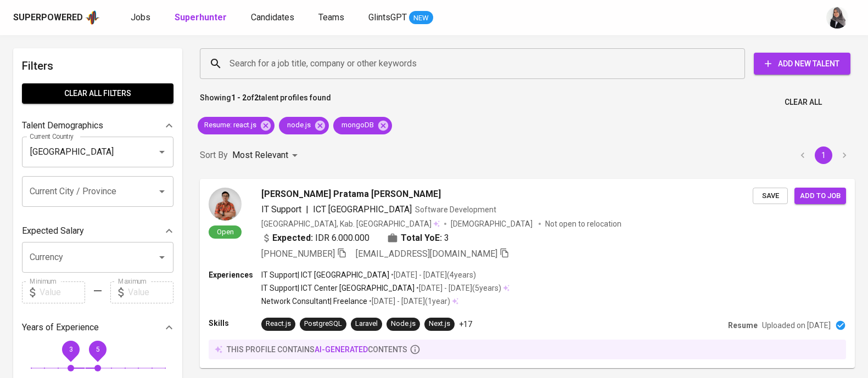 Image resolution: width=868 pixels, height=378 pixels. I want to click on div: node.js, so click(304, 125).